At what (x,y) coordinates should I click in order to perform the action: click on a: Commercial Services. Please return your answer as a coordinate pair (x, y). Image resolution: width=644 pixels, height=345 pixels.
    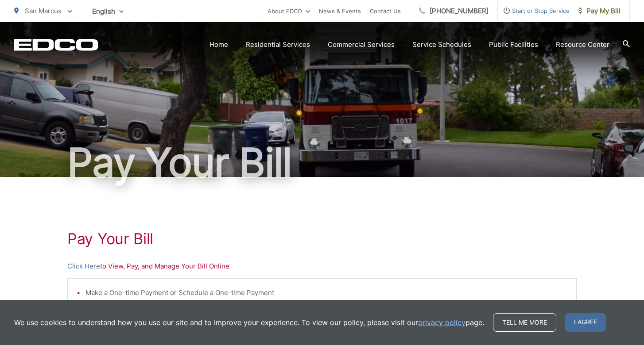
    Looking at the image, I should click on (361, 45).